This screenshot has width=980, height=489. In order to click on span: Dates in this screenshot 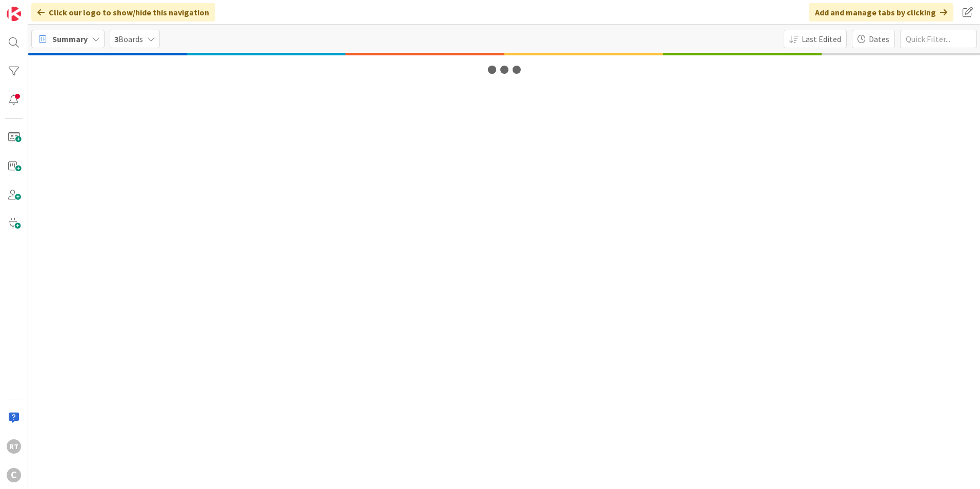, I will do `click(879, 39)`.